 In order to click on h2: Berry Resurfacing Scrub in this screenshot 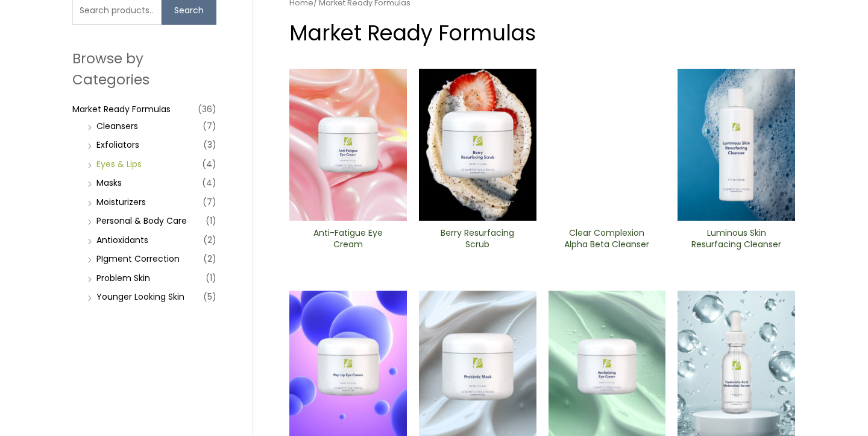, I will do `click(477, 239)`.